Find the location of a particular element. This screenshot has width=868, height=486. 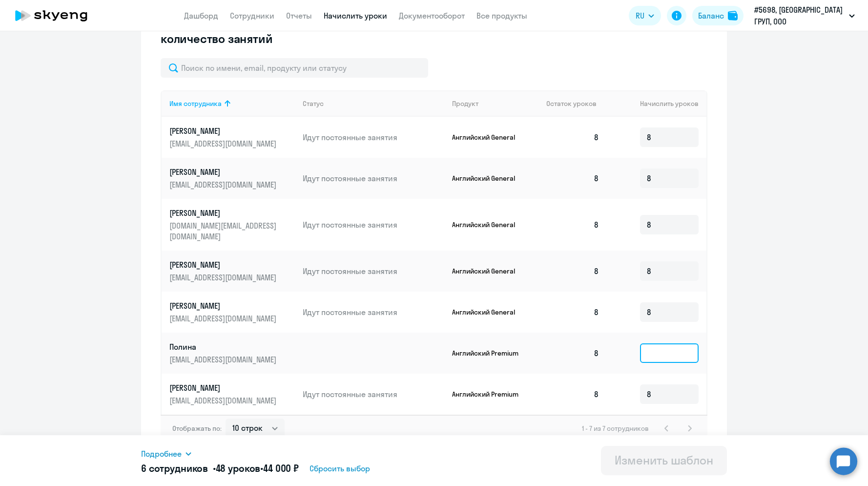

span: 44 000 ₽ is located at coordinates (280, 468).